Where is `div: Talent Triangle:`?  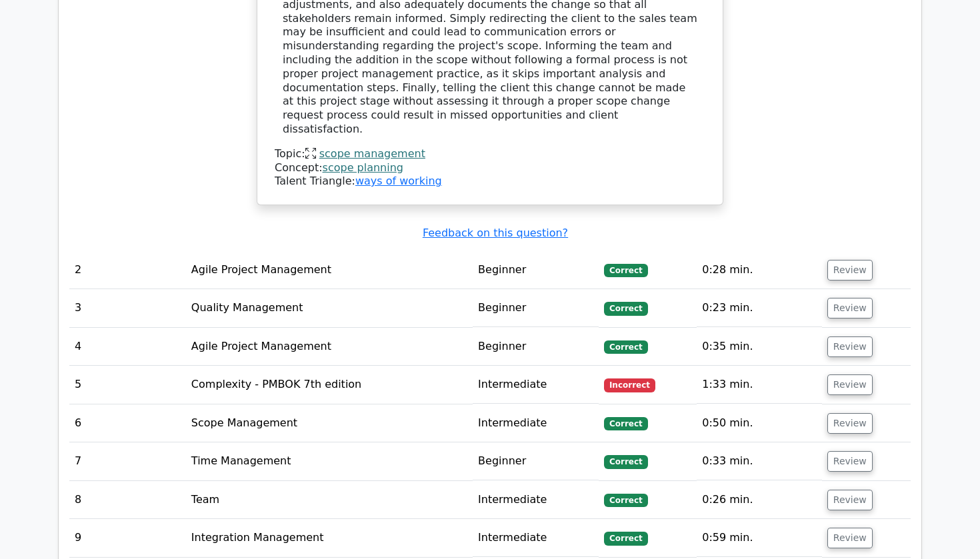 div: Talent Triangle: is located at coordinates (490, 168).